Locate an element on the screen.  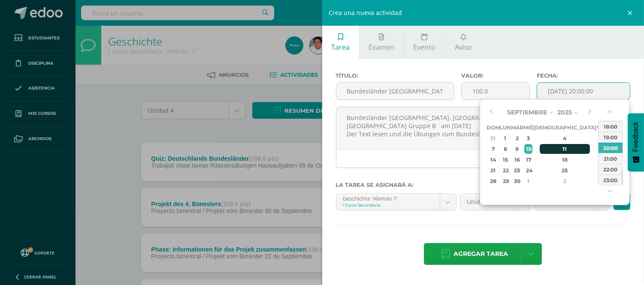
div: 18 is located at coordinates (565, 159).